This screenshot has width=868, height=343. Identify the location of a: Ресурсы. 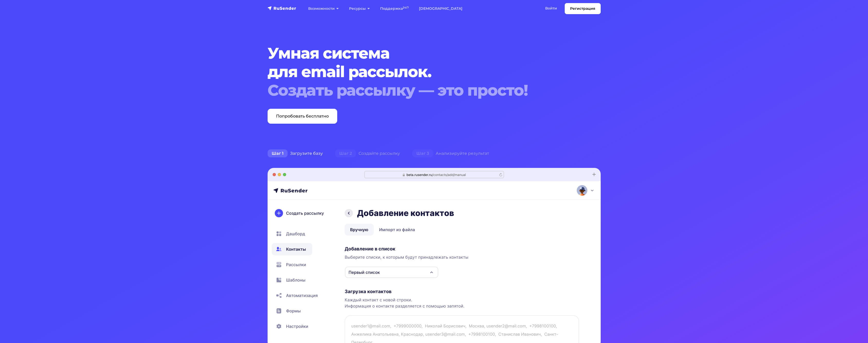
(359, 9).